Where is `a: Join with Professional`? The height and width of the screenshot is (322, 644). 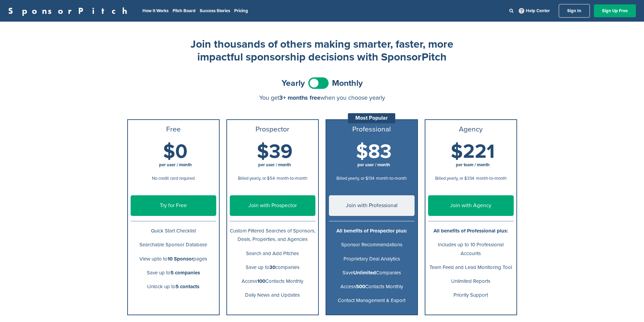 a: Join with Professional is located at coordinates (372, 206).